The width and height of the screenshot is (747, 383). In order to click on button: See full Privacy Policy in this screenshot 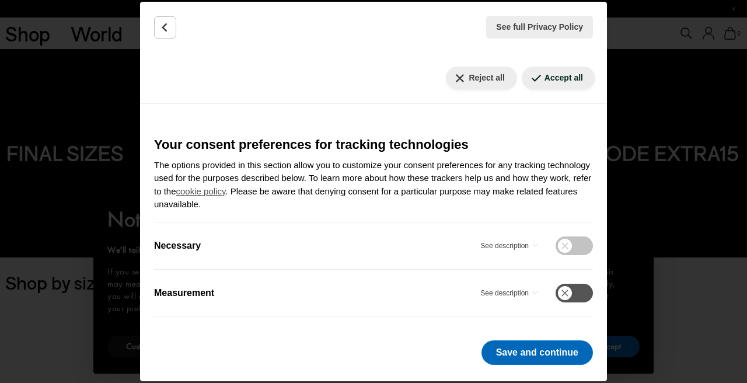, I will do `click(539, 27)`.